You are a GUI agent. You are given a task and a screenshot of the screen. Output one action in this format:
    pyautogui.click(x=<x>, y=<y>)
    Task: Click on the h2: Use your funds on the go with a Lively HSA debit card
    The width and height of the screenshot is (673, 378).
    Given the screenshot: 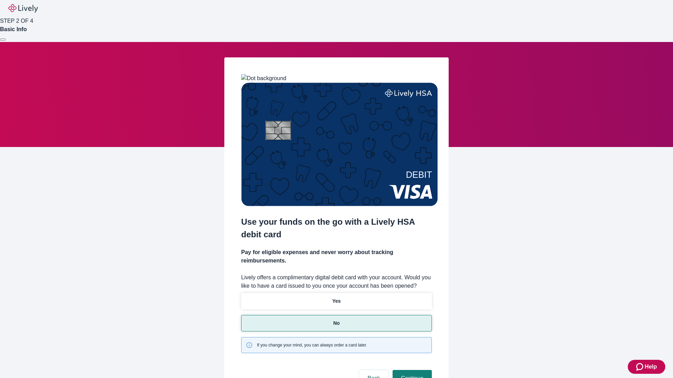 What is the action you would take?
    pyautogui.click(x=336, y=228)
    